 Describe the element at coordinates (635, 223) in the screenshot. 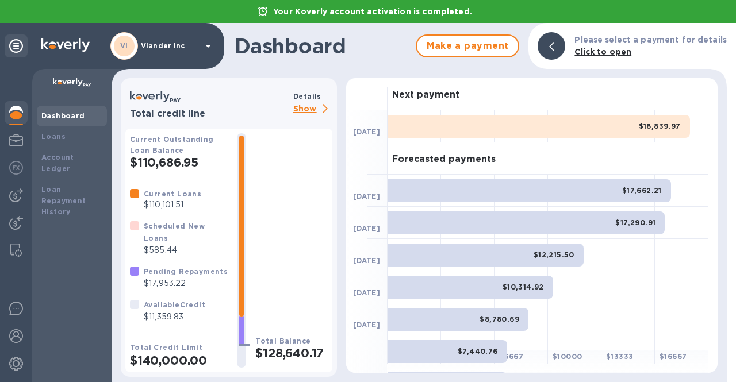

I see `b: $17,290.91` at that location.